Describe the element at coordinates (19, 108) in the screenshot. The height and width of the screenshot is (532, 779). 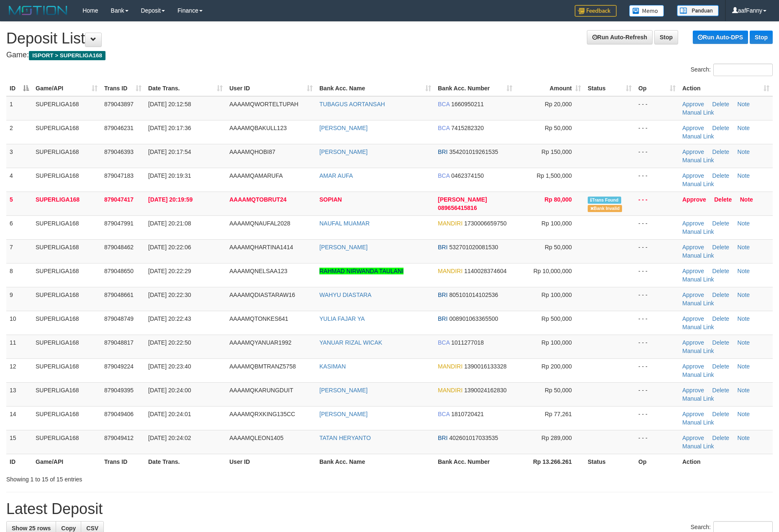
I see `td: 1` at that location.